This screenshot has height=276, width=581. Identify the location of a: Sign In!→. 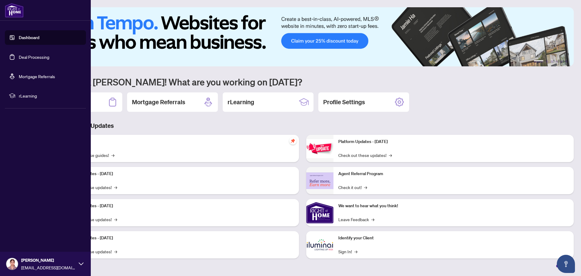
(348, 251).